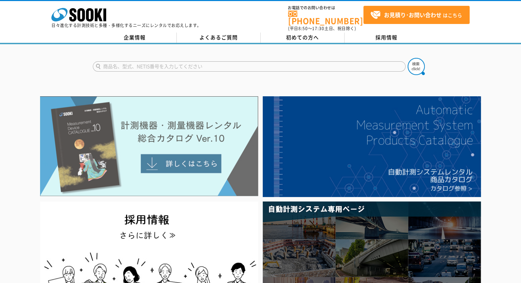  What do you see at coordinates (302, 37) in the screenshot?
I see `span: 初めての方へ` at bounding box center [302, 37].